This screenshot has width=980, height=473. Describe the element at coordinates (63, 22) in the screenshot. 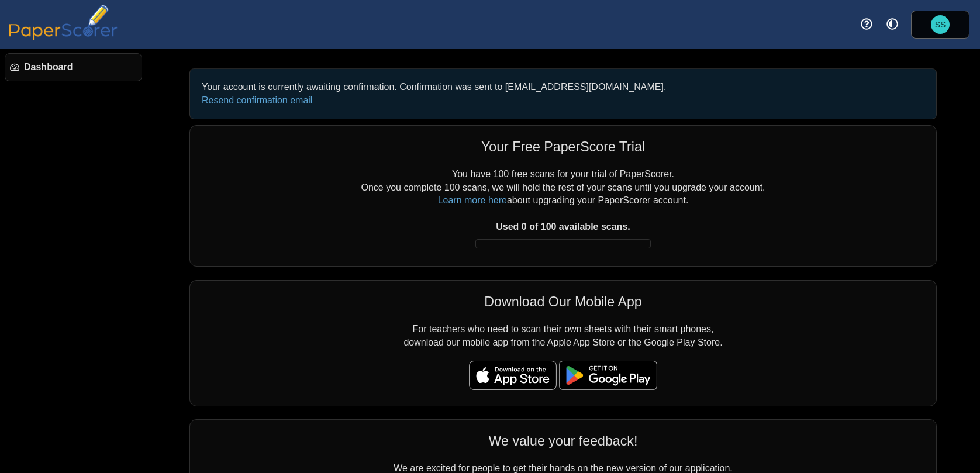

I see `img: PaperScorer` at that location.